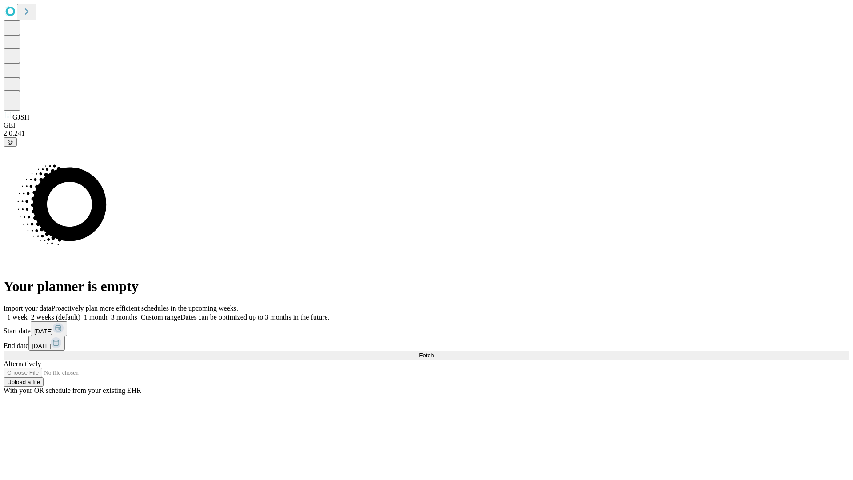  I want to click on span: Alternatively, so click(22, 364).